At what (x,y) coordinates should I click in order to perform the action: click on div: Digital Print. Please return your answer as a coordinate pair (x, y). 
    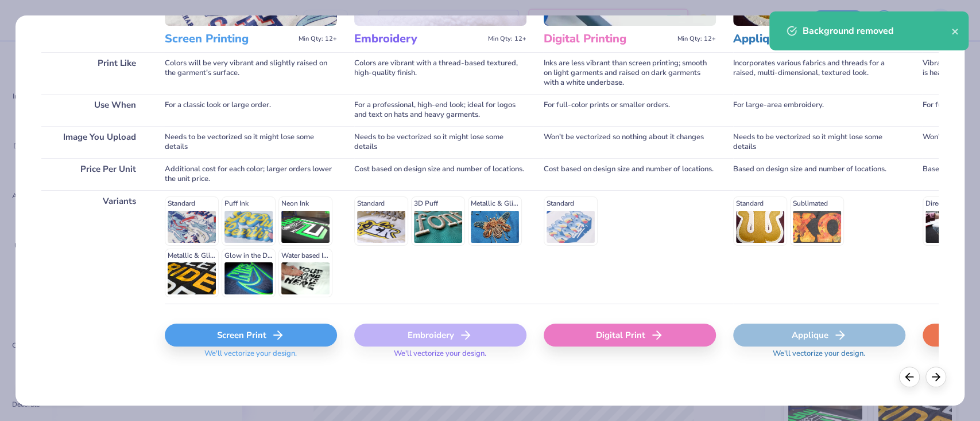
    Looking at the image, I should click on (629, 336).